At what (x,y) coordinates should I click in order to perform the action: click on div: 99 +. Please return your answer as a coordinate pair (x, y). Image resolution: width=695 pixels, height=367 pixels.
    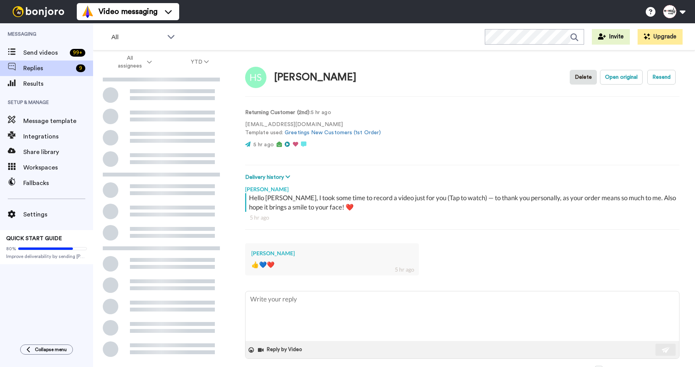
    Looking at the image, I should click on (78, 53).